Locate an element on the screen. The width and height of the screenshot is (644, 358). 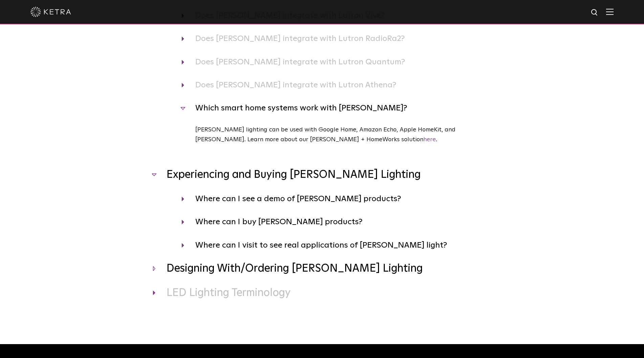
img: search icon is located at coordinates (595, 12).